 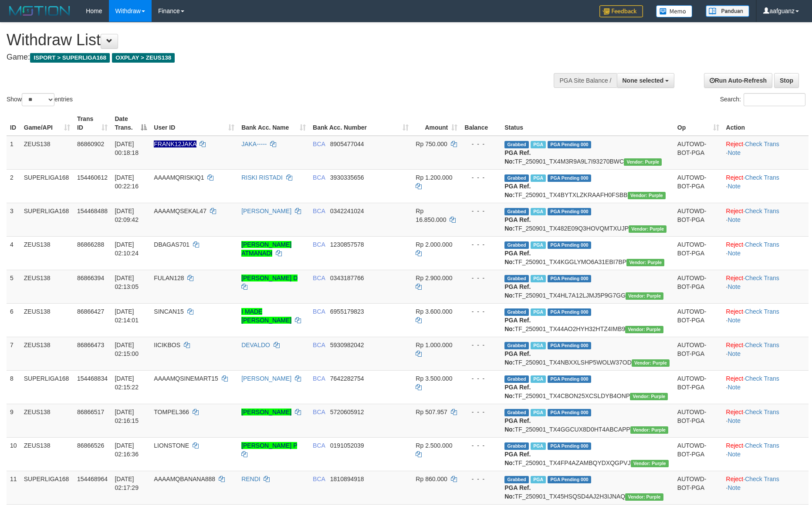 I want to click on span: Copy 1810894918 to clipboard, so click(x=347, y=479).